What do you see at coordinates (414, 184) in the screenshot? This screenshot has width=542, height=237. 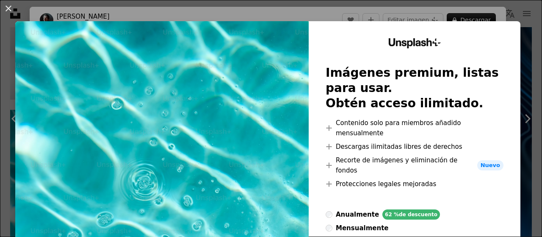 I see `li: Protecciones legales mejoradas` at bounding box center [414, 184].